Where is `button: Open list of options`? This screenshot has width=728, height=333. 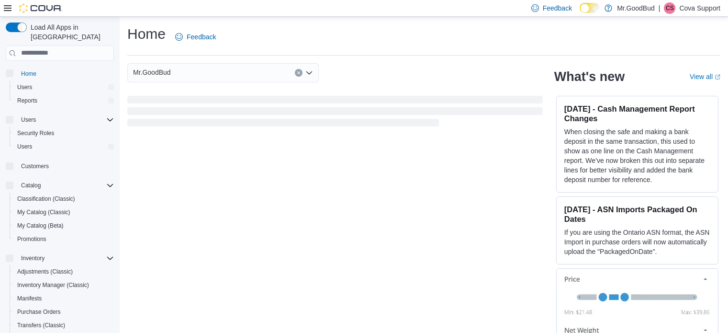 button: Open list of options is located at coordinates (309, 73).